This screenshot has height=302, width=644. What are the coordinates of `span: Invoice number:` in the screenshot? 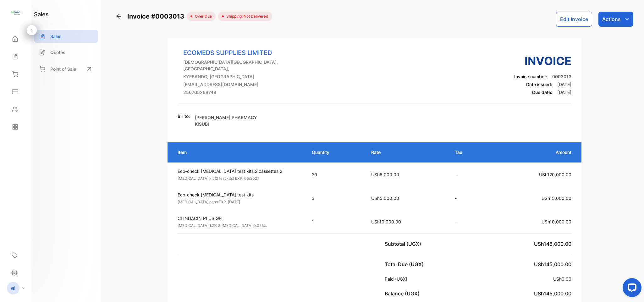 It's located at (530, 76).